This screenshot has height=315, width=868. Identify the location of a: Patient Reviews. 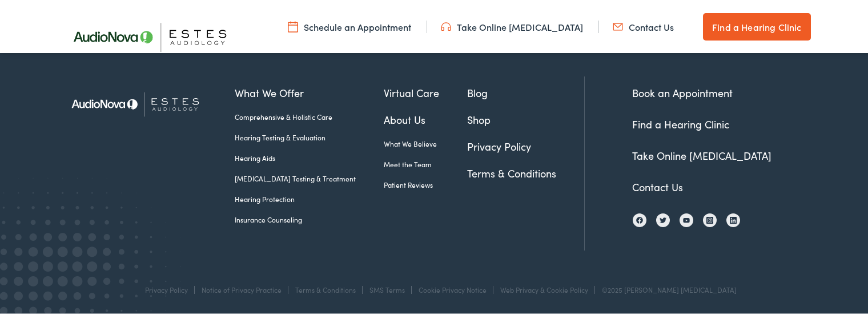
(425, 183).